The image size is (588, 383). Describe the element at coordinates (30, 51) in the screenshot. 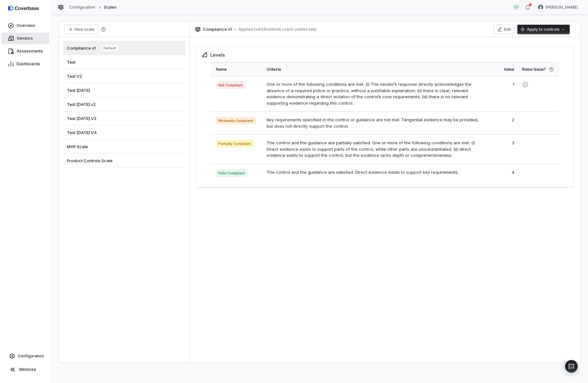

I see `span: Assessments` at that location.